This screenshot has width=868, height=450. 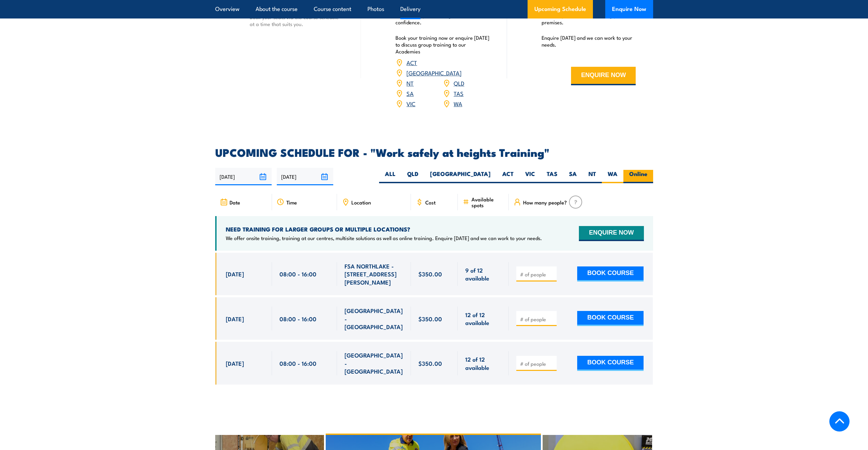 I want to click on label: VIC, so click(x=530, y=177).